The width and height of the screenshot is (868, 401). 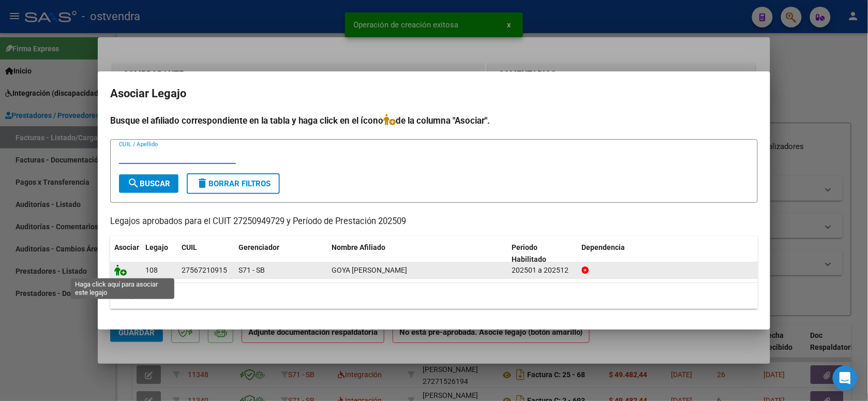 What do you see at coordinates (358, 247) in the screenshot?
I see `span: Nombre Afiliado` at bounding box center [358, 247].